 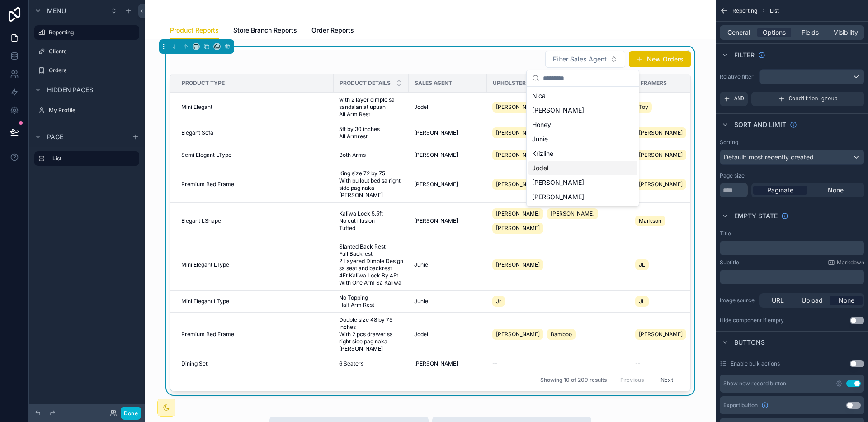 What do you see at coordinates (729, 142) in the screenshot?
I see `label: Sorting` at bounding box center [729, 142].